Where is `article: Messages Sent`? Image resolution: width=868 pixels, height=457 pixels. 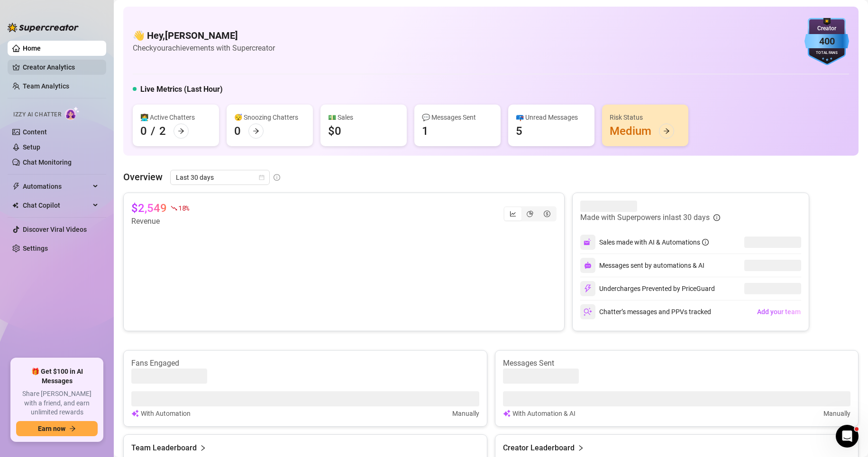
article: Messages Sent is located at coordinates (677, 364).